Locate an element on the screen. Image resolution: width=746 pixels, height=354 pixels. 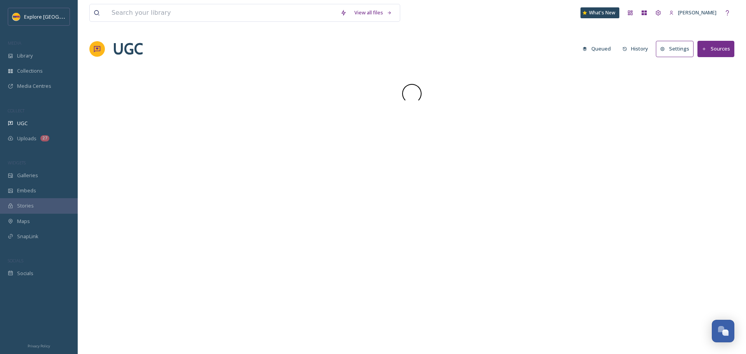
span: Media Centres is located at coordinates (34, 86).